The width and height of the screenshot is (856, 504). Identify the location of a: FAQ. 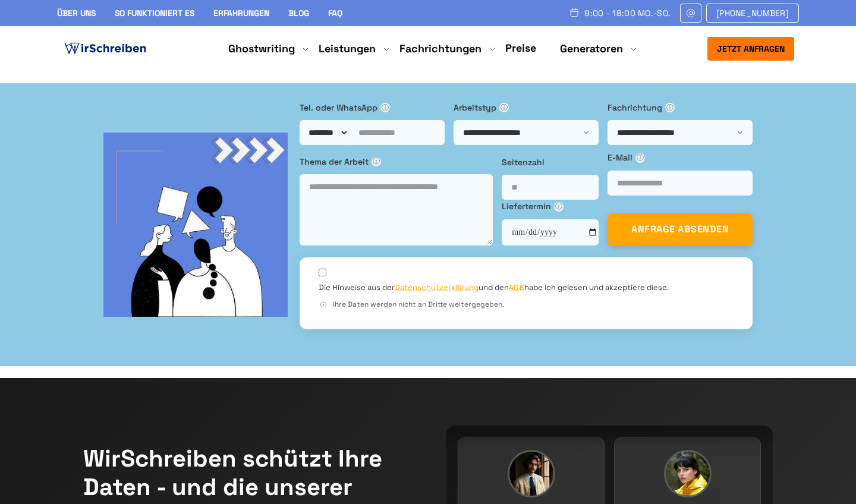
(335, 13).